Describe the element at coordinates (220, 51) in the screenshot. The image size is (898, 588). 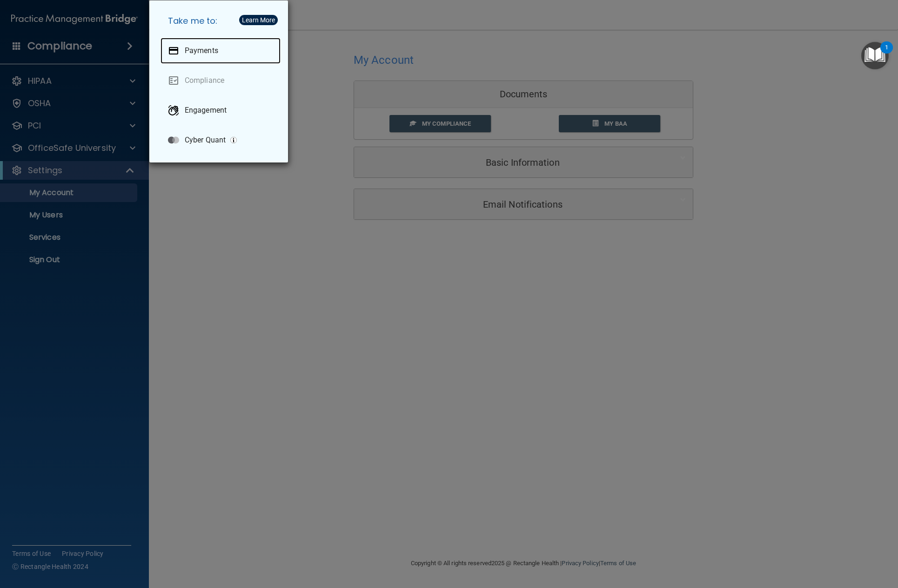
I see `a: Payments` at that location.